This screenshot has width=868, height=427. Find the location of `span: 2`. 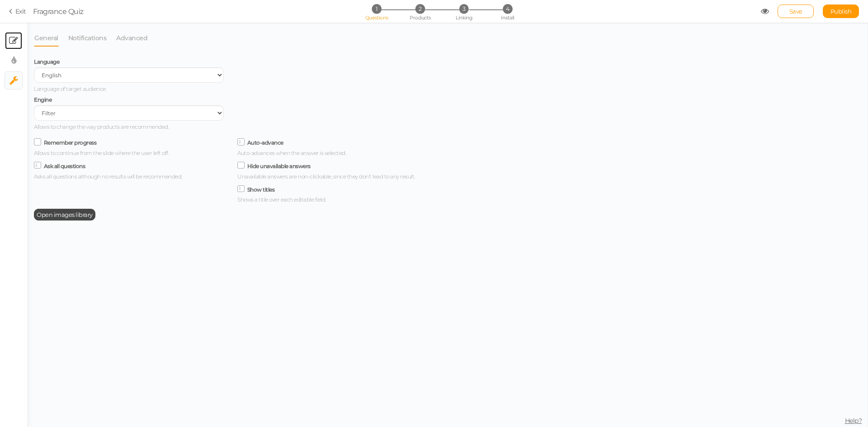

span: 2 is located at coordinates (420, 9).